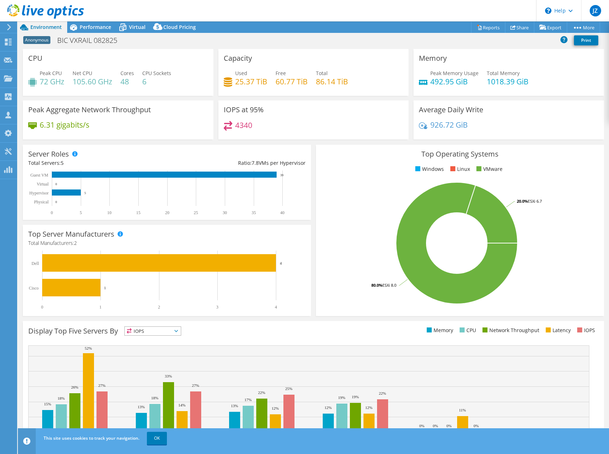 This screenshot has width=609, height=454. I want to click on text: 52%, so click(88, 348).